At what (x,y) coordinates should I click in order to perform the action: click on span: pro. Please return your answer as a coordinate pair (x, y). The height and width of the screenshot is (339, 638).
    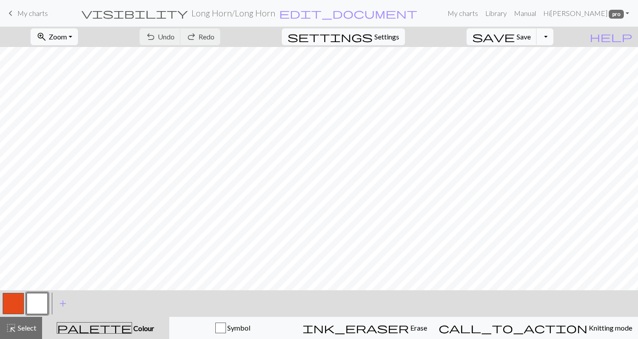
    Looking at the image, I should click on (616, 14).